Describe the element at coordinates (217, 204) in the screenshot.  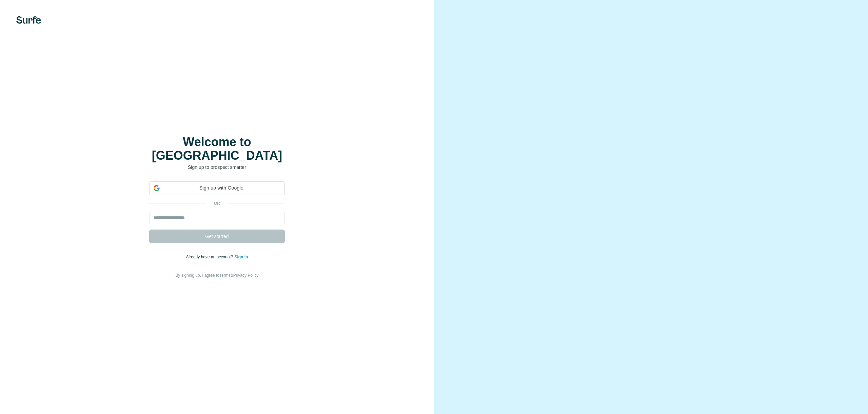
I see `p: or` at that location.